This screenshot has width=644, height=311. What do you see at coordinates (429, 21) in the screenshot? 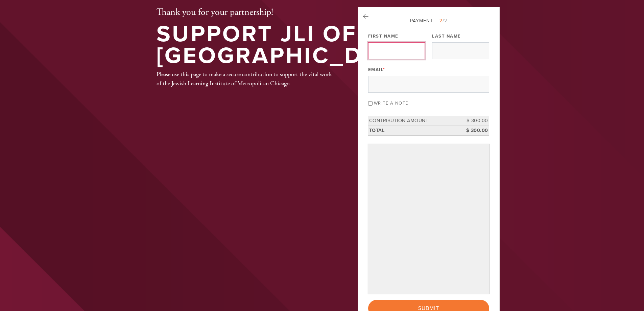
I see `div: Payment` at bounding box center [429, 21].